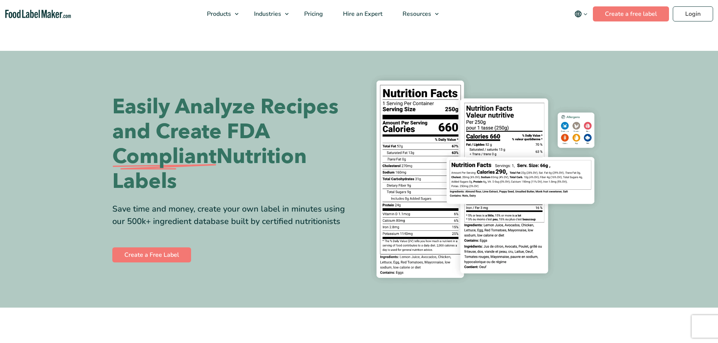 The width and height of the screenshot is (718, 343). What do you see at coordinates (267, 14) in the screenshot?
I see `span: Industries` at bounding box center [267, 14].